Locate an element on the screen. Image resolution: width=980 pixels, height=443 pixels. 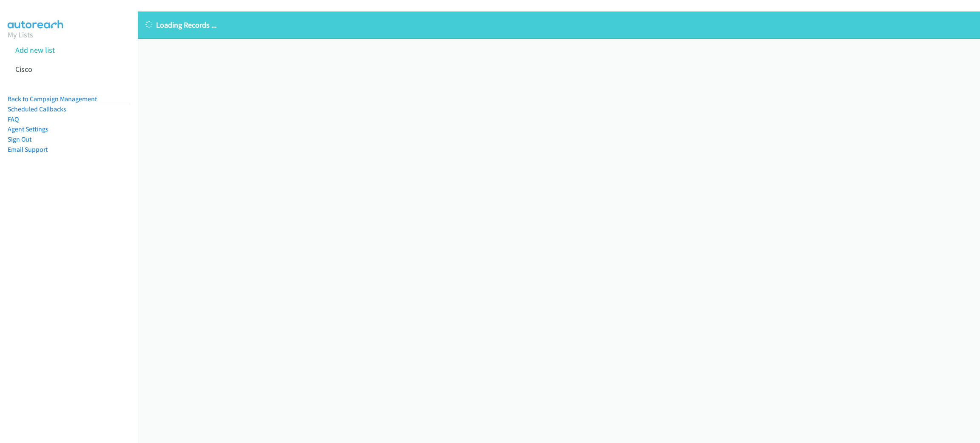
a: FAQ is located at coordinates (13, 119).